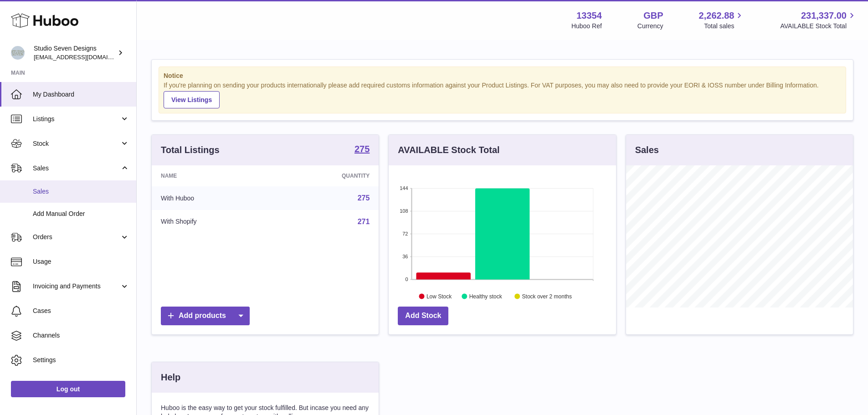  I want to click on text: 36, so click(405, 257).